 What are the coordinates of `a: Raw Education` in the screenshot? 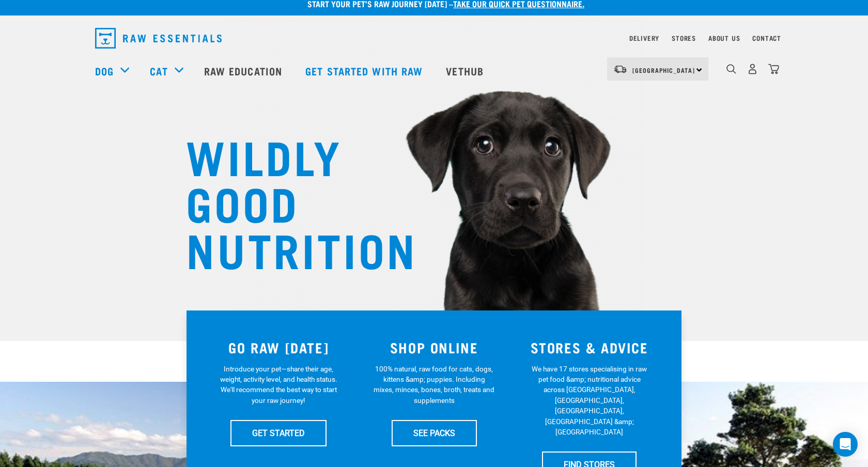 It's located at (245, 71).